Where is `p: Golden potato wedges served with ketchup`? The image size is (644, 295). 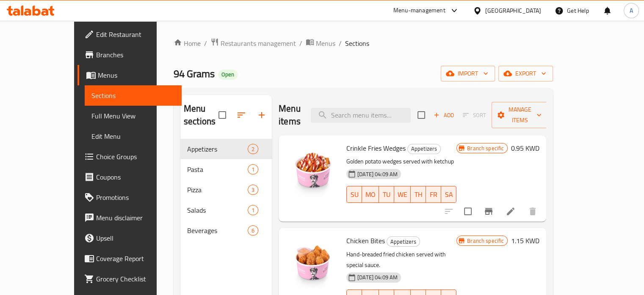
p: Golden potato wedges served with ketchup is located at coordinates (402, 162).